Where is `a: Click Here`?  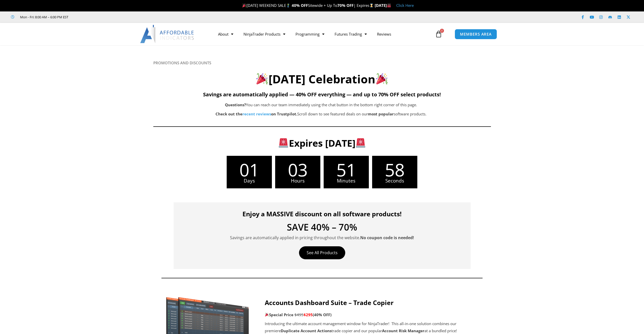
a: Click Here is located at coordinates (405, 5).